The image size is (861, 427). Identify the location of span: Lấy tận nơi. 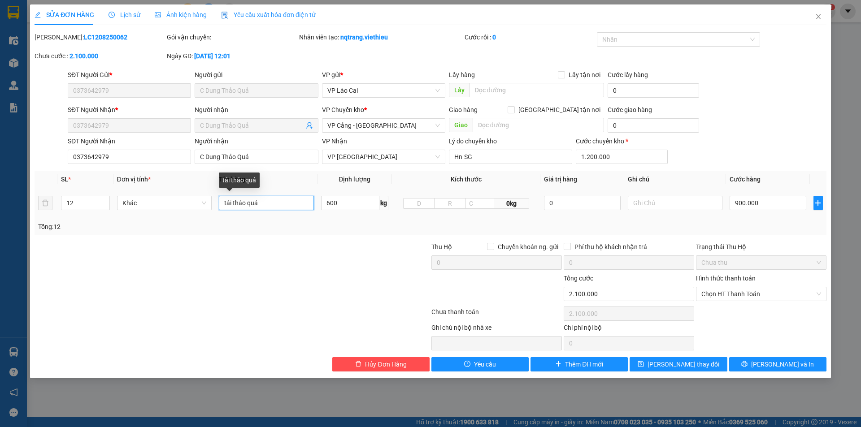
(584, 75).